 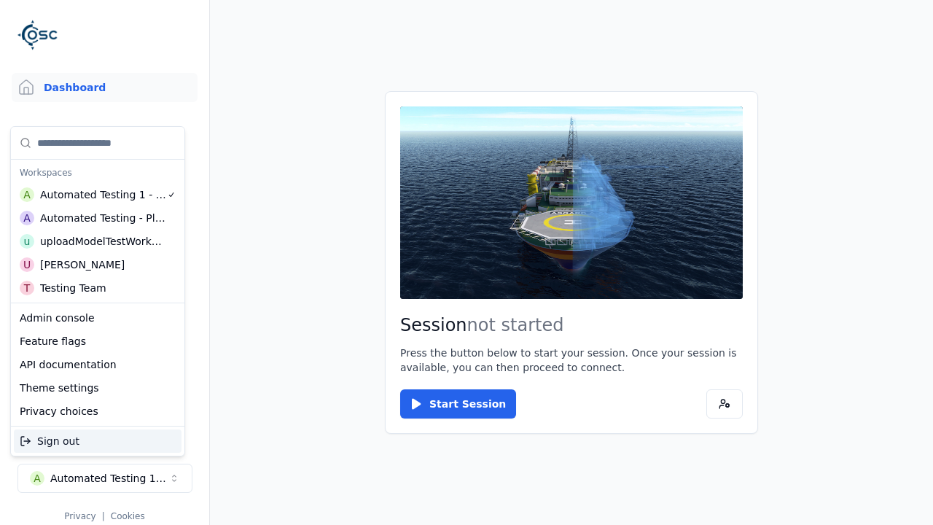 What do you see at coordinates (98, 318) in the screenshot?
I see `div: Admin console` at bounding box center [98, 318].